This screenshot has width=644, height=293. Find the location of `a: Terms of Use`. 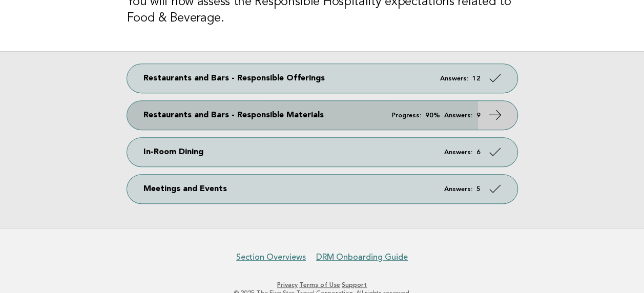

a: Terms of Use is located at coordinates (320, 285).